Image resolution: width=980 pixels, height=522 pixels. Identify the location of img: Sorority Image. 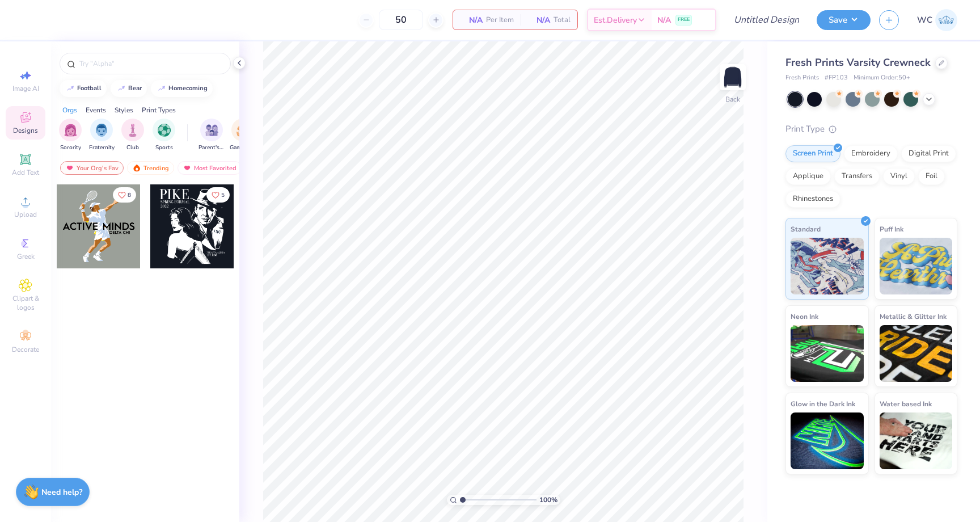
(70, 130).